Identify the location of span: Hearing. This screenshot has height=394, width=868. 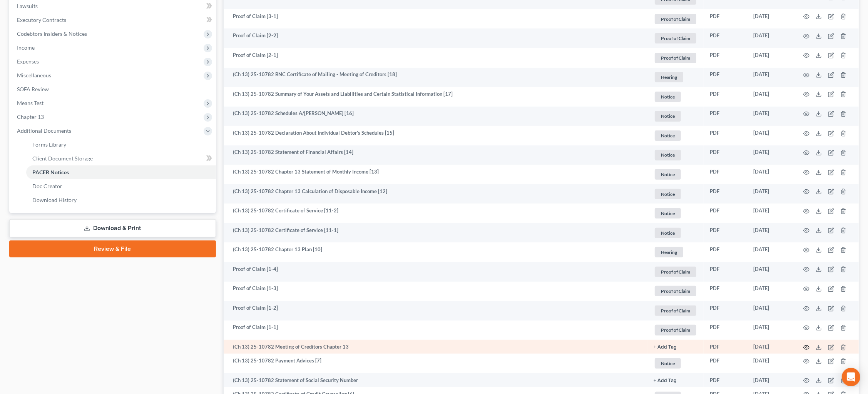
(669, 77).